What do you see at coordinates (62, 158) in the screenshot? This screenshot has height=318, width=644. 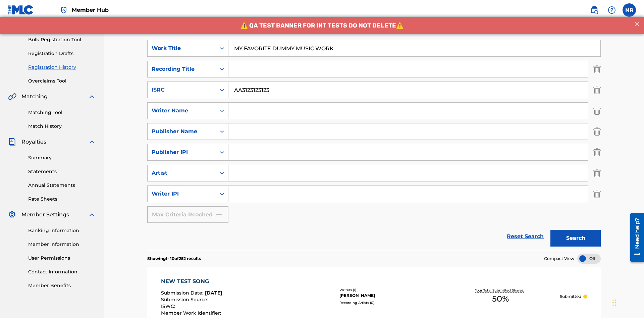 I see `a: Summary` at bounding box center [62, 158].